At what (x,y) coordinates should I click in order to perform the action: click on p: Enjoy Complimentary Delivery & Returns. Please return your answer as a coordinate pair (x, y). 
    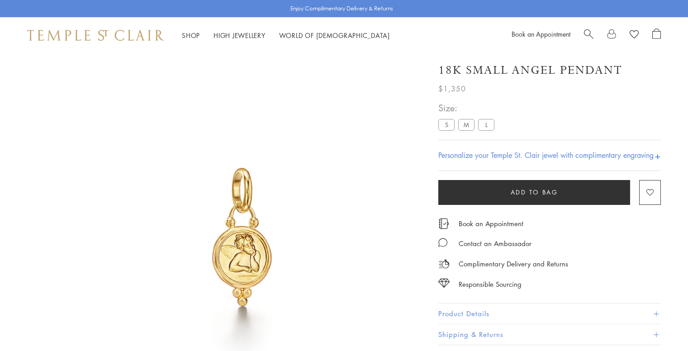
    Looking at the image, I should click on (341, 9).